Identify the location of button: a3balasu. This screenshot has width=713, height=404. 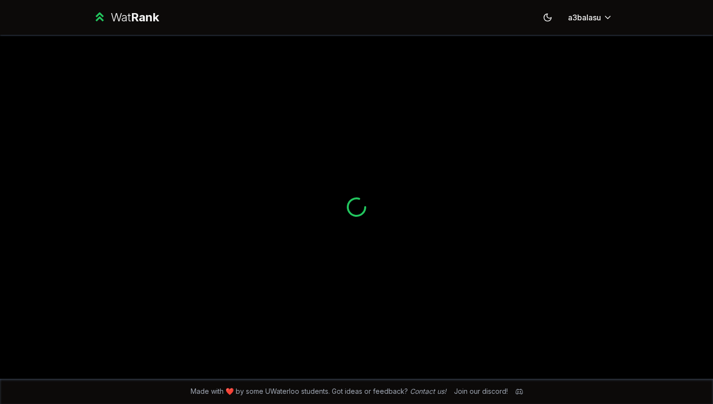
(590, 17).